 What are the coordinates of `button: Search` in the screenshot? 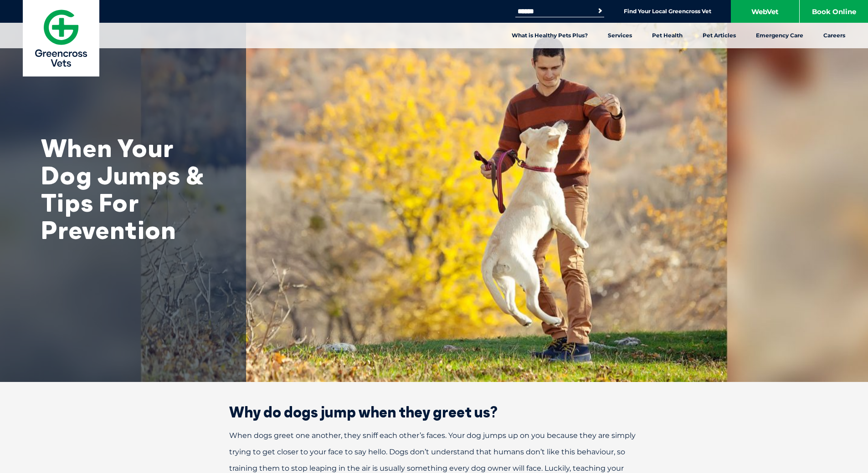 It's located at (600, 11).